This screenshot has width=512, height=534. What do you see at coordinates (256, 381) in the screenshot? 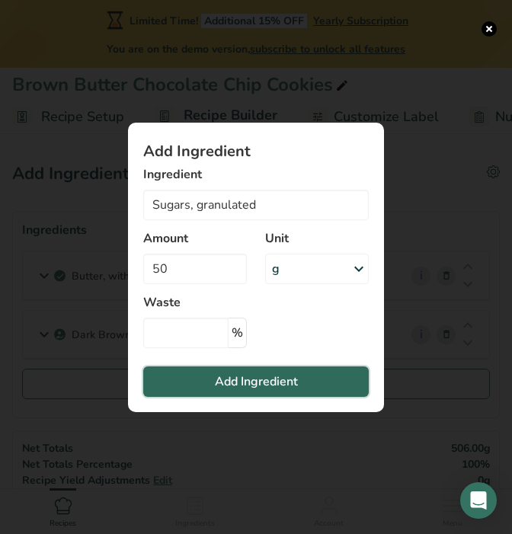
I see `span: Add Ingredient` at bounding box center [256, 381].